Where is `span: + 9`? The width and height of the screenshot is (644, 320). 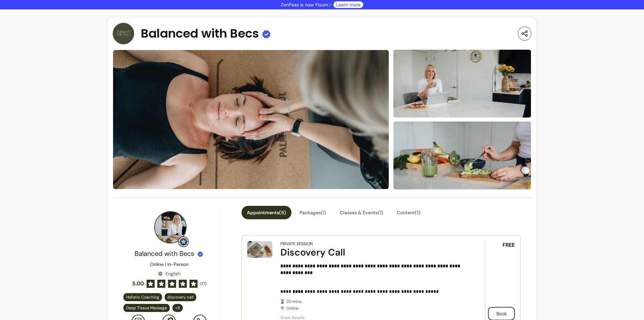
span: + 9 is located at coordinates (177, 308).